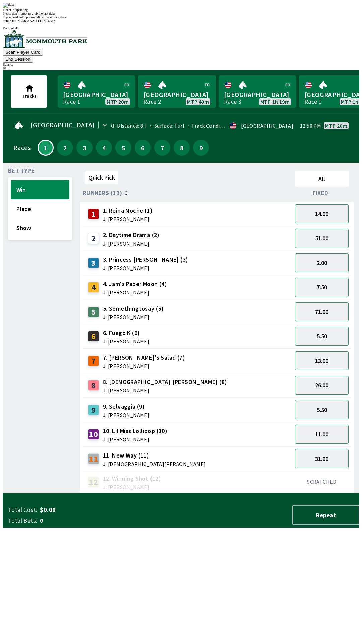  I want to click on span: Total Cost:, so click(22, 510).